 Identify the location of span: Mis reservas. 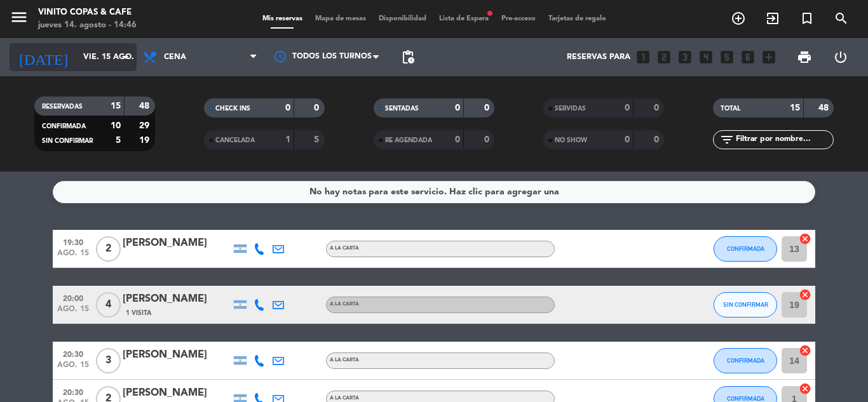
(283, 19).